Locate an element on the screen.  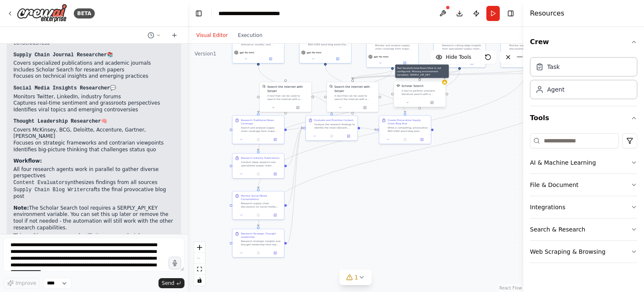
img: Logo is located at coordinates (42, 13).